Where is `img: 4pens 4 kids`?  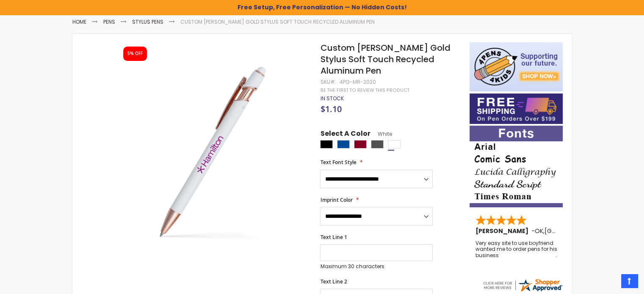 img: 4pens 4 kids is located at coordinates (516, 67).